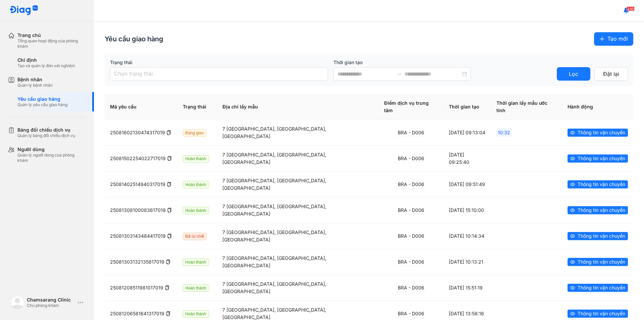  I want to click on label: Trạng thái, so click(219, 63).